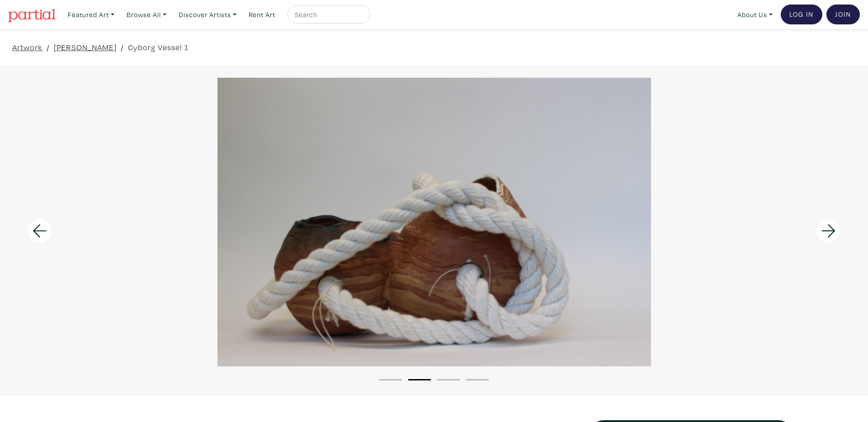  I want to click on button: 1 of 4, so click(391, 380).